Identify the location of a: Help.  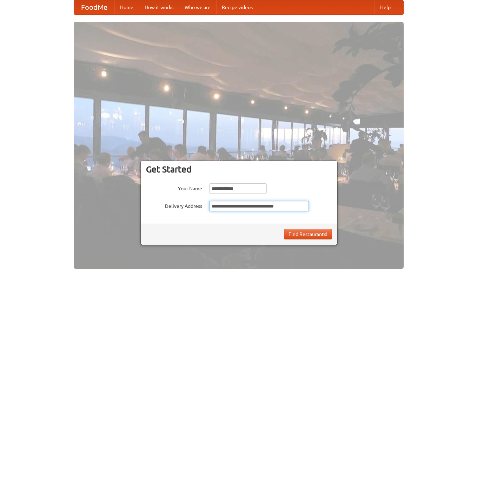
(385, 7).